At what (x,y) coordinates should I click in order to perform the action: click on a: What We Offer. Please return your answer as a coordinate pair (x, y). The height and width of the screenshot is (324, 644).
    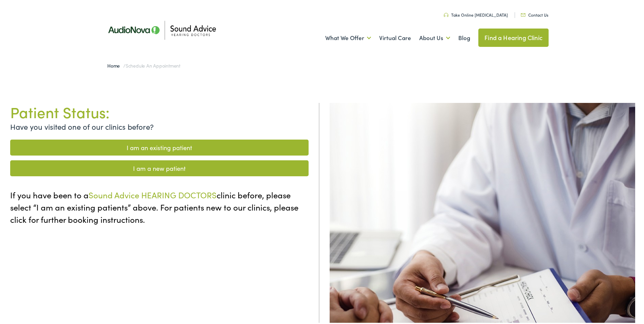
    Looking at the image, I should click on (348, 36).